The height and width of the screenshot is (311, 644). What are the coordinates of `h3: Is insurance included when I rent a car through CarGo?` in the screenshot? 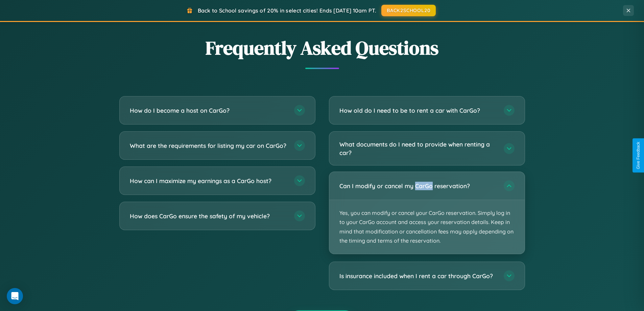 It's located at (418, 276).